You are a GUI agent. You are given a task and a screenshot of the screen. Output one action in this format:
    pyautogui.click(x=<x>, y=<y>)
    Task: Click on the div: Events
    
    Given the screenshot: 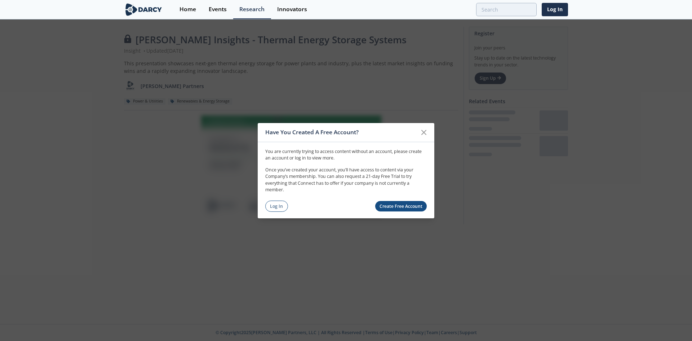 What is the action you would take?
    pyautogui.click(x=218, y=9)
    